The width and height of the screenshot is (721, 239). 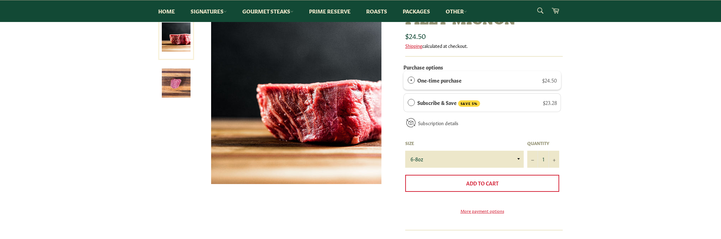 I want to click on span: Add to Cart, so click(x=482, y=183).